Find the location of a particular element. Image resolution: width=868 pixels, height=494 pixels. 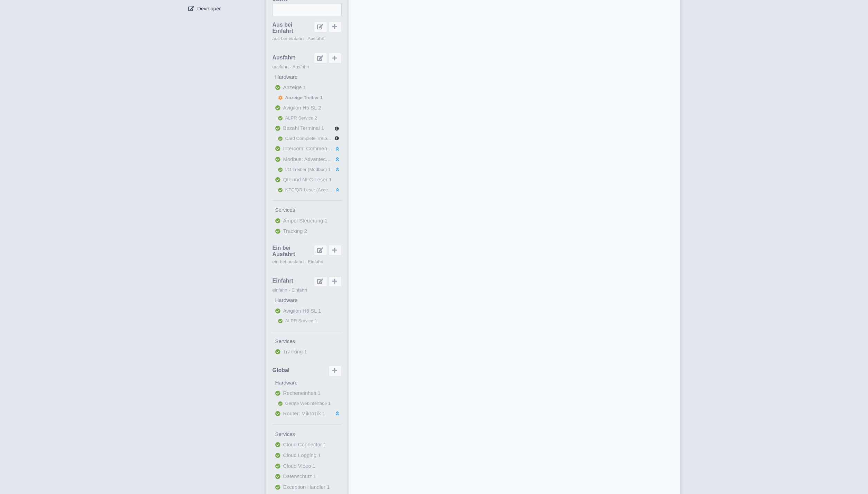

a: Developer is located at coordinates (224, 9).